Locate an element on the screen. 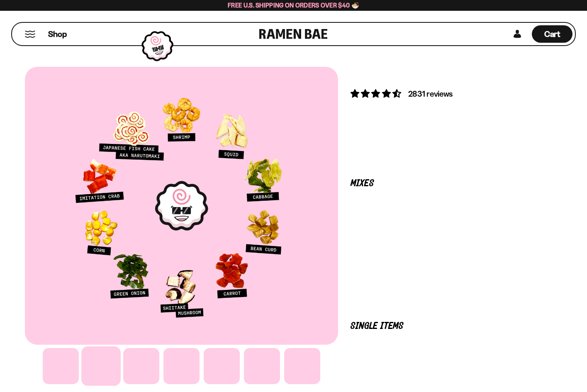 Image resolution: width=587 pixels, height=392 pixels. span: 2831 reviews is located at coordinates (431, 94).